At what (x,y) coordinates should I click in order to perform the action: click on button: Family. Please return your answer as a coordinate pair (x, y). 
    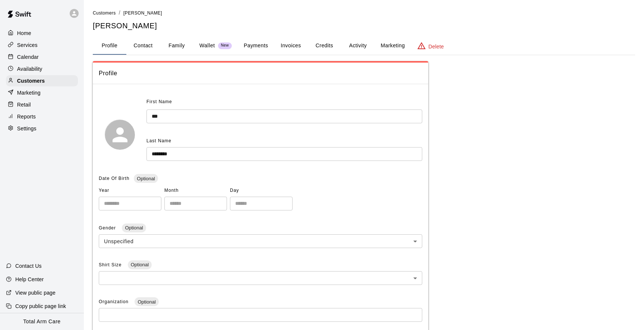
    Looking at the image, I should click on (176, 46).